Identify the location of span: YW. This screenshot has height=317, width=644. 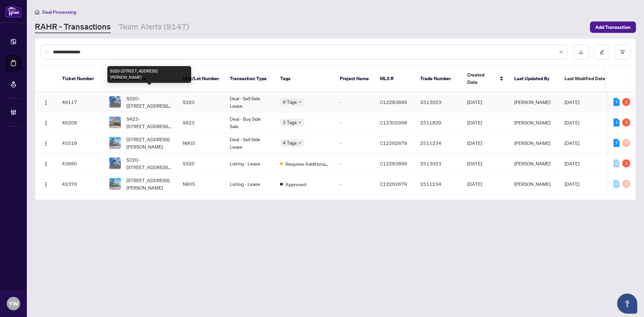
(13, 304).